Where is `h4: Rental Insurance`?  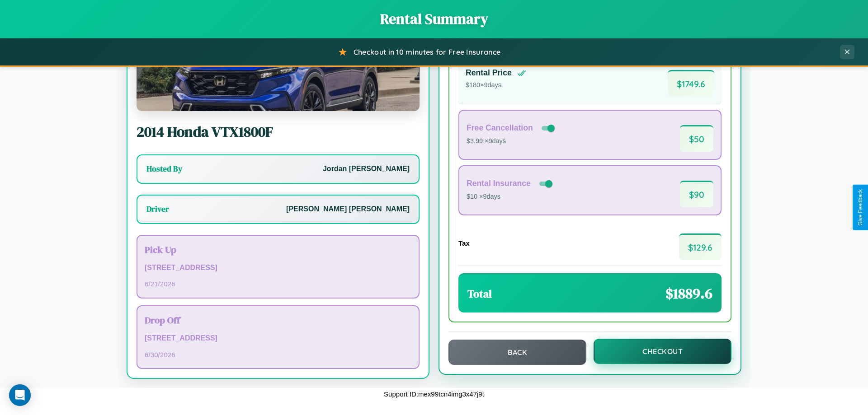
h4: Rental Insurance is located at coordinates (498, 183).